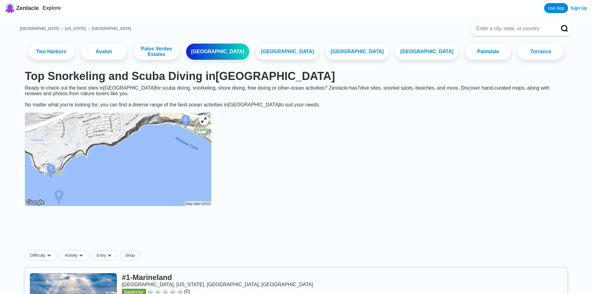 This screenshot has height=294, width=592. What do you see at coordinates (157, 52) in the screenshot?
I see `a: Palos Verdes Estates` at bounding box center [157, 52].